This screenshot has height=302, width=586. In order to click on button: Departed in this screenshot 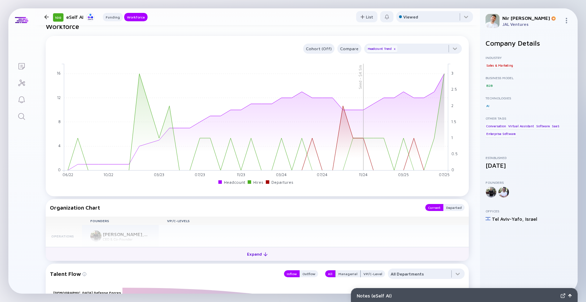, I will do `click(453, 207)`.